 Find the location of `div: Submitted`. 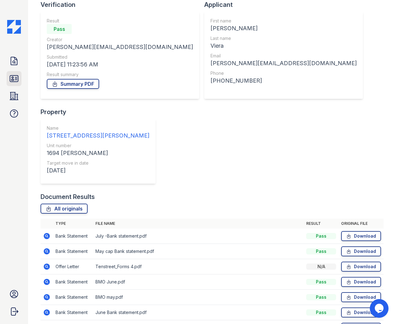

div: Submitted is located at coordinates (120, 57).